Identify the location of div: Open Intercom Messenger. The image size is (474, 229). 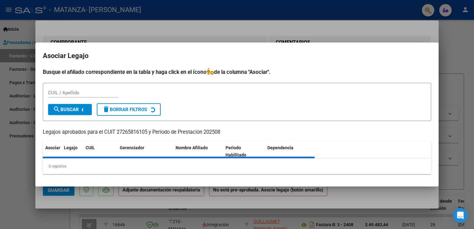
(460, 215).